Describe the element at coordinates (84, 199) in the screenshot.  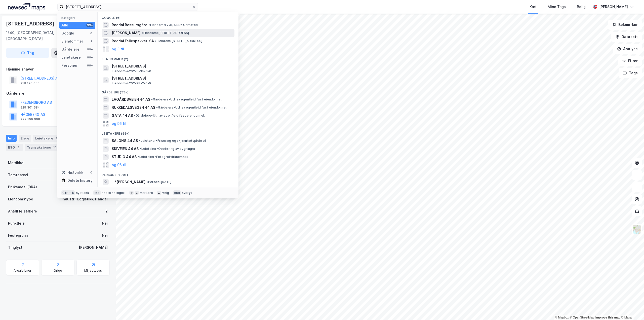
I see `div: Industri, Logistikk, Handel` at that location.